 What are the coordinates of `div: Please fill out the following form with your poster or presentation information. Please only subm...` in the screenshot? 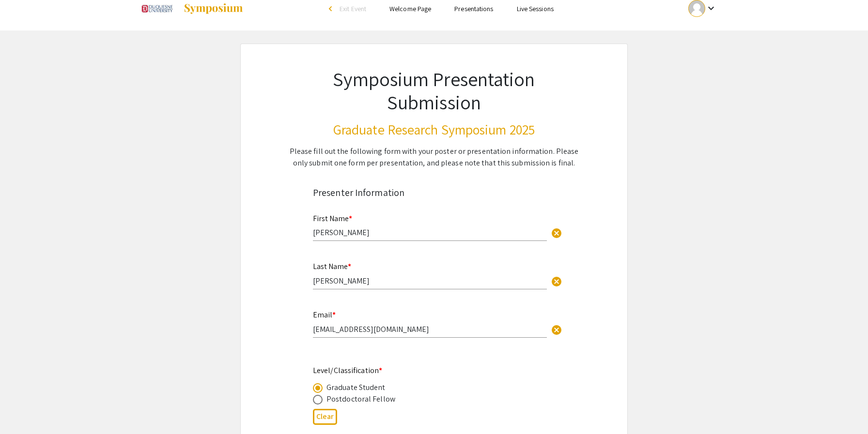 It's located at (434, 157).